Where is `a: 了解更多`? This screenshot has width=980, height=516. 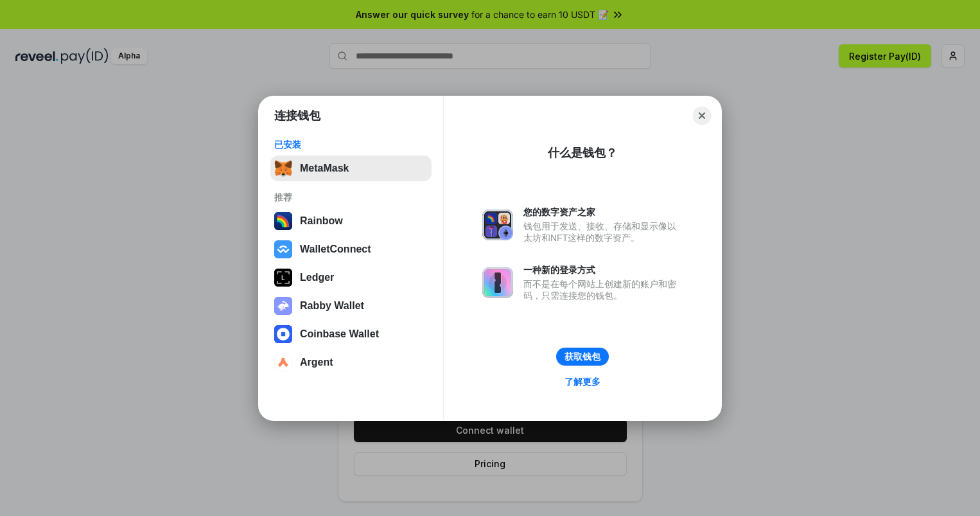
a: 了解更多 is located at coordinates (582, 382).